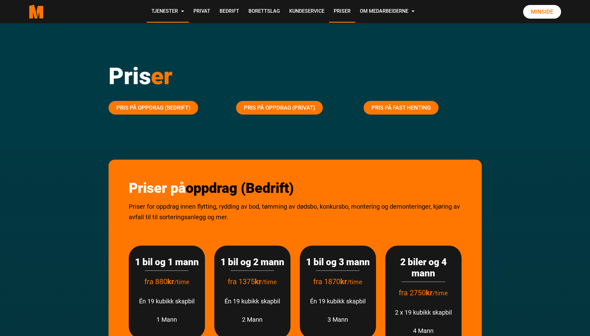  I want to click on a: Bedrift, so click(229, 12).